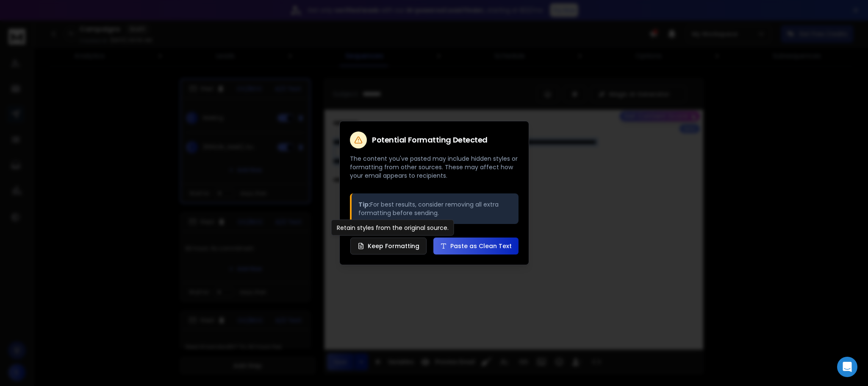  What do you see at coordinates (364, 204) in the screenshot?
I see `strong: Tip:` at bounding box center [364, 204].